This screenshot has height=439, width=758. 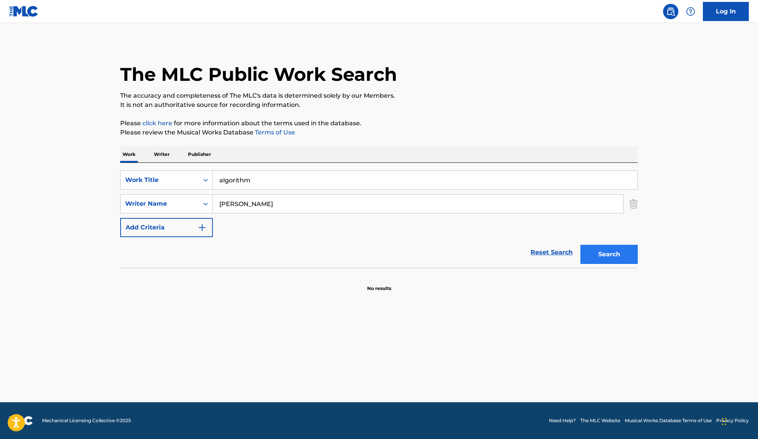 I want to click on button: Add Criteria, so click(x=167, y=227).